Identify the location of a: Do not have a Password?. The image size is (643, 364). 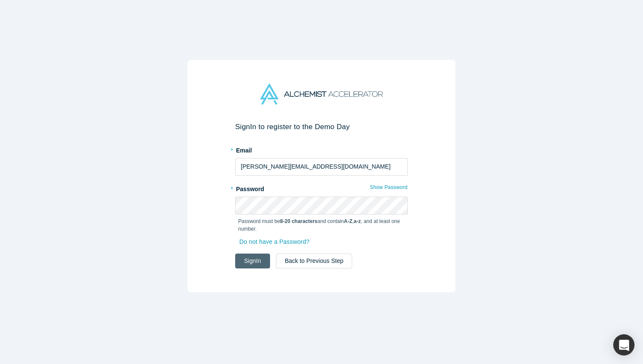
(278, 242).